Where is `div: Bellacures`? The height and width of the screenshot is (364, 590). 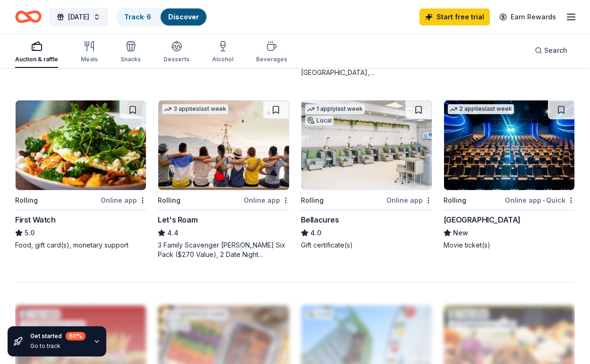
div: Bellacures is located at coordinates (320, 220).